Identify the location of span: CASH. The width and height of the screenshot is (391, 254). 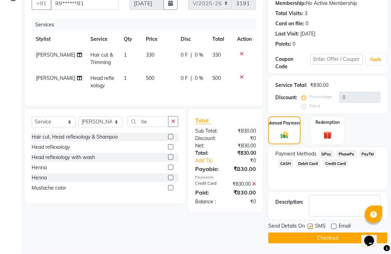
(286, 163).